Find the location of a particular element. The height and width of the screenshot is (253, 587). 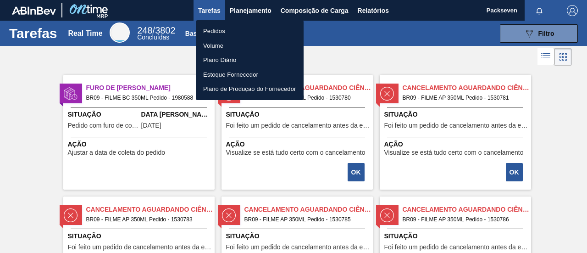

li: Plano de Produção do Fornecedor is located at coordinates (250, 89).